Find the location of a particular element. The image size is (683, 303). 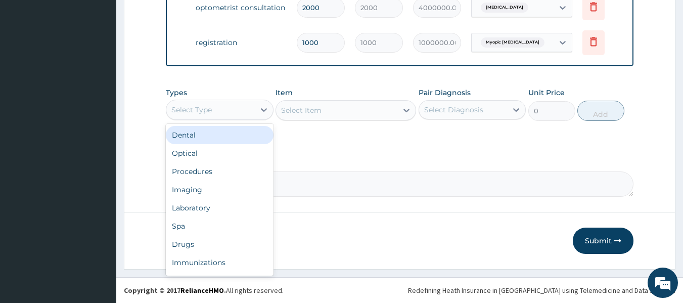

div: Optical is located at coordinates (219, 153).